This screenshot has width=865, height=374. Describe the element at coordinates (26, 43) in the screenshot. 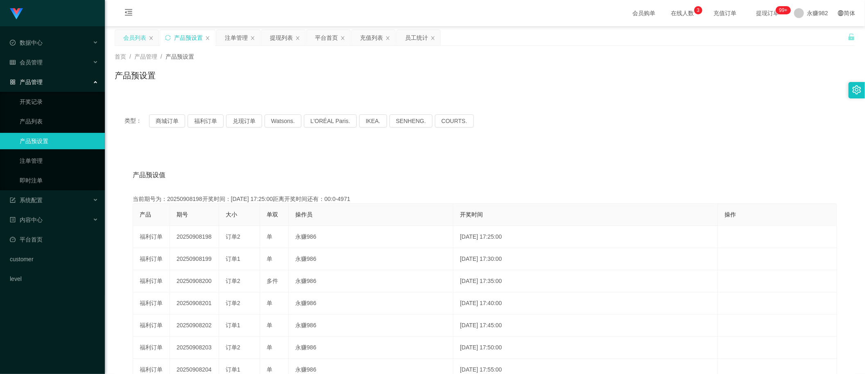

I see `span: 数据中心` at that location.